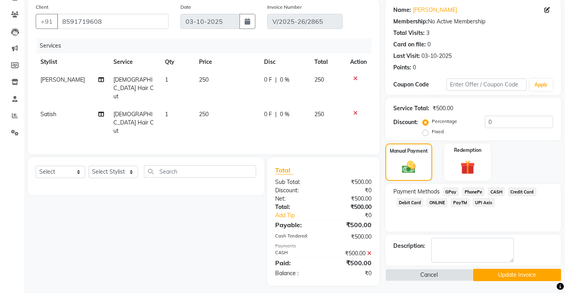 Image resolution: width=565 pixels, height=293 pixels. What do you see at coordinates (47, 21) in the screenshot?
I see `button: +91` at bounding box center [47, 21].